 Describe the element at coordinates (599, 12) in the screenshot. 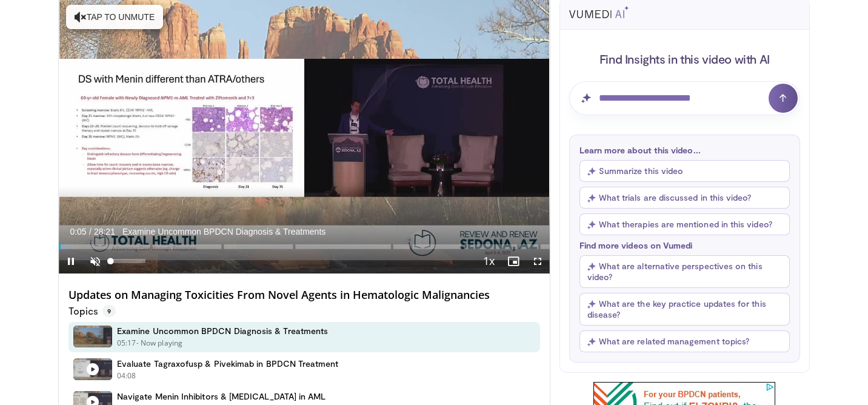

I see `img: vumedi-ai-logo.svg` at that location.